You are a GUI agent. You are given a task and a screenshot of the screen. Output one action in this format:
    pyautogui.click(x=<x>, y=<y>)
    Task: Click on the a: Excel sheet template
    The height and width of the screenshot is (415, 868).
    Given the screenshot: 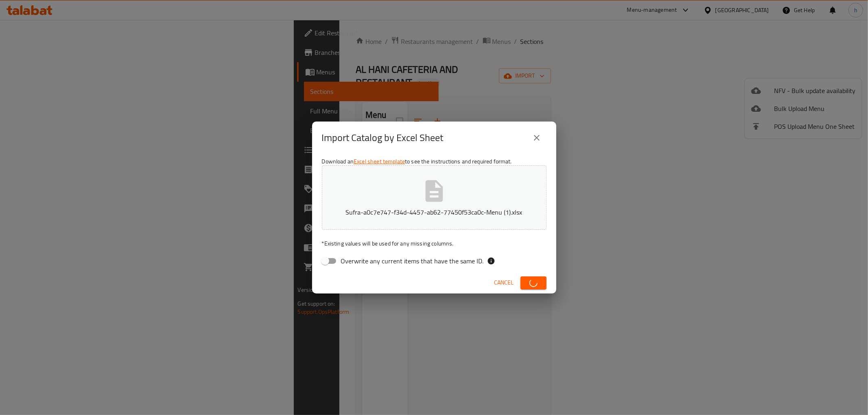 What is the action you would take?
    pyautogui.click(x=379, y=162)
    